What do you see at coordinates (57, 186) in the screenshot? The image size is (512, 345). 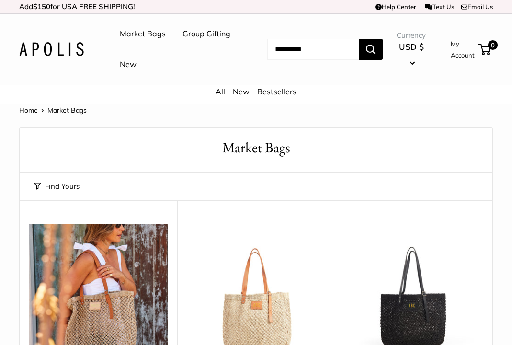 I see `button: Find Yours` at bounding box center [57, 186].